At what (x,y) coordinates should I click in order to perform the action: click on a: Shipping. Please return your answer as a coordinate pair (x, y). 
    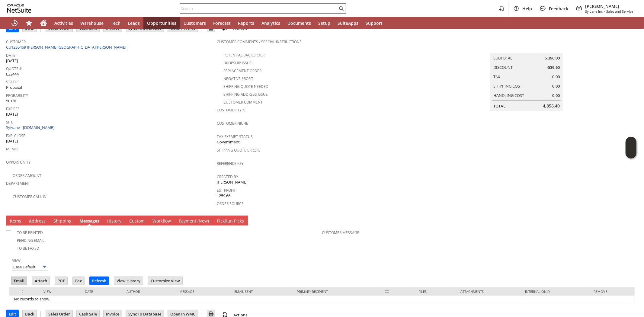
    Looking at the image, I should click on (63, 221).